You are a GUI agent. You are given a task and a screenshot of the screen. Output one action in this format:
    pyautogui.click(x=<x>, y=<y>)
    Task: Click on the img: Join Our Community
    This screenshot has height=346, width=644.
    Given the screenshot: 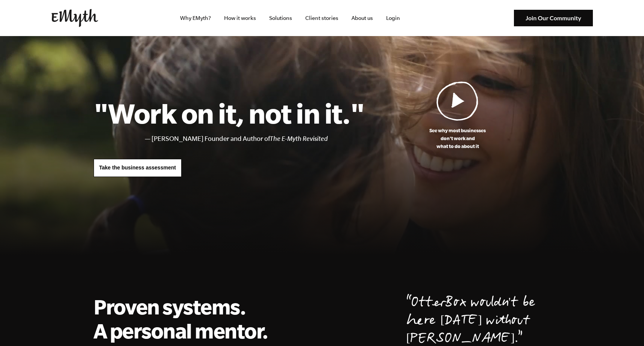 What is the action you would take?
    pyautogui.click(x=553, y=18)
    